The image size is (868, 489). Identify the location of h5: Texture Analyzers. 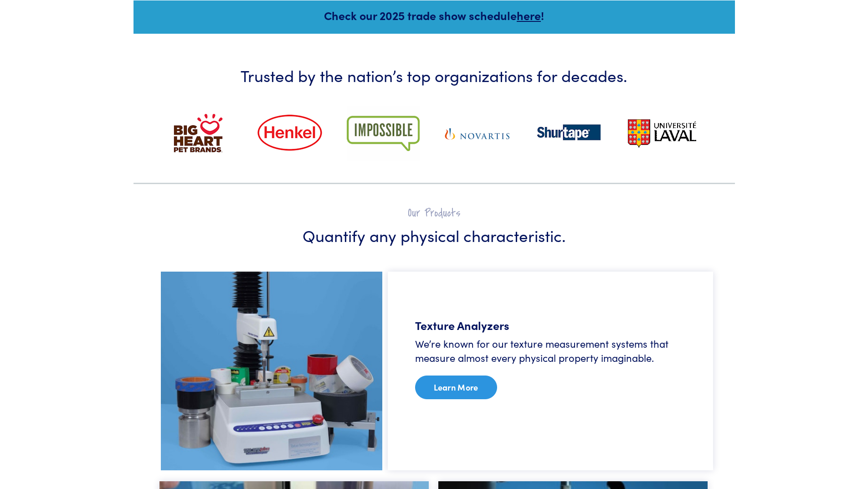
(550, 325).